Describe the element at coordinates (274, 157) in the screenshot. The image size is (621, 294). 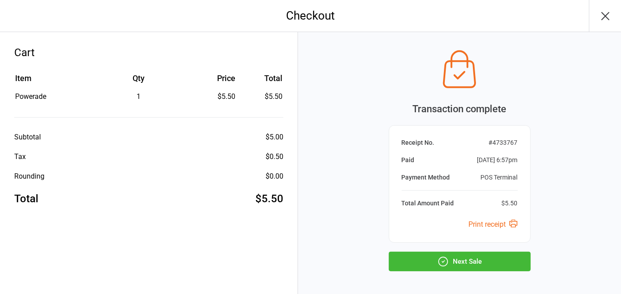
I see `div: $0.50` at that location.